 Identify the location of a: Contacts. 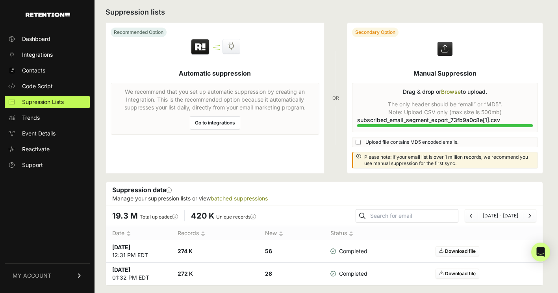
(47, 70).